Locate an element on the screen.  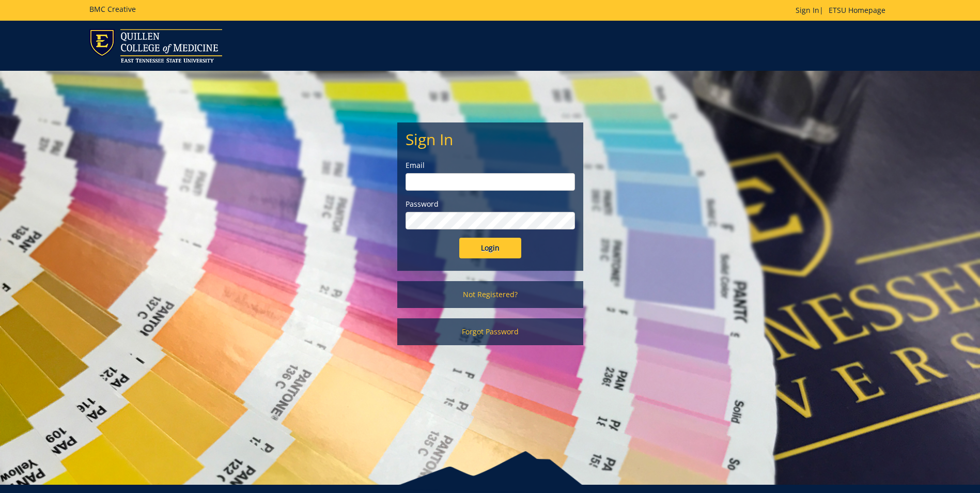
a: Sign In is located at coordinates (808, 9).